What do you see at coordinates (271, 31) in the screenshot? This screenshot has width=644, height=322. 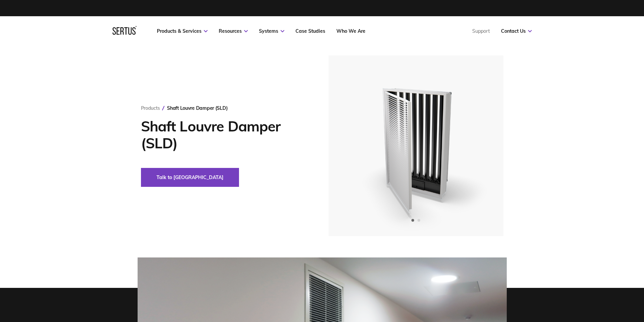 I see `a: Systems` at bounding box center [271, 31].